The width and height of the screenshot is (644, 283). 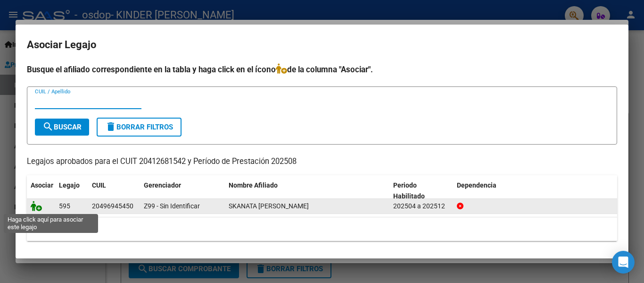 What do you see at coordinates (111, 127) in the screenshot?
I see `mat-icon: delete` at bounding box center [111, 127].